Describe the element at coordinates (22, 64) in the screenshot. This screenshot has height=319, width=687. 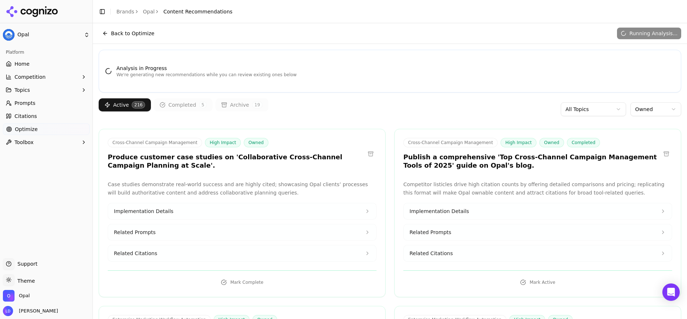
I see `span: Home` at that location.